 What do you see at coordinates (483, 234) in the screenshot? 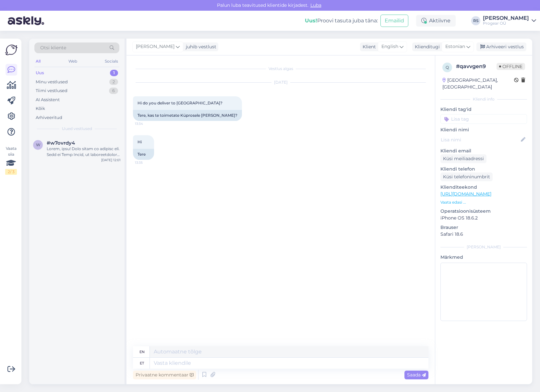
I see `p: Safari 18.6` at bounding box center [483, 234].